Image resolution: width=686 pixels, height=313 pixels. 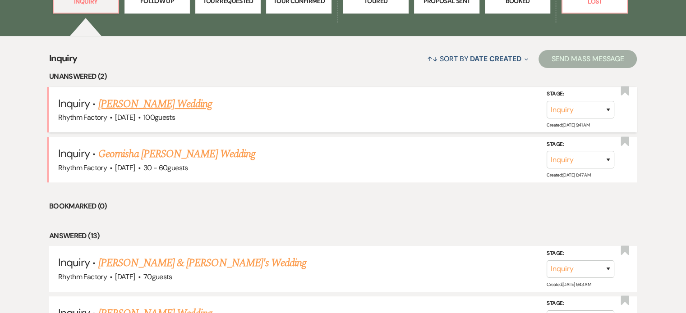 I want to click on button: Send Mass Message, so click(x=588, y=59).